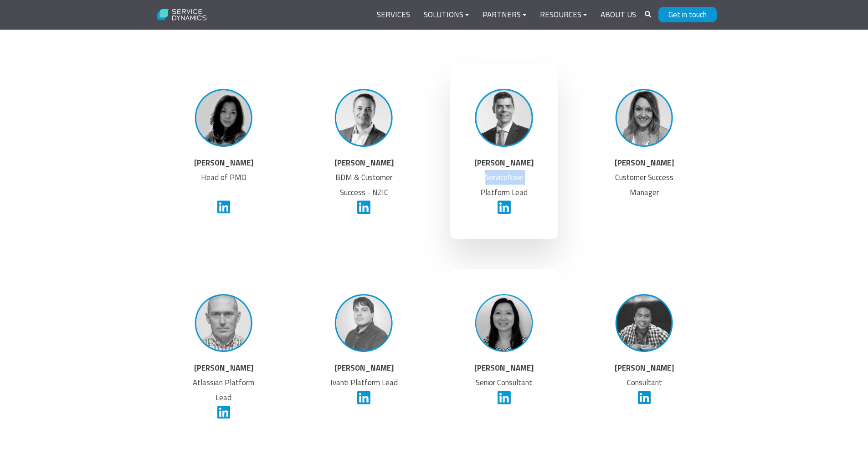 Image resolution: width=868 pixels, height=470 pixels. I want to click on img: Service Dynamics Logo - White, so click(182, 15).